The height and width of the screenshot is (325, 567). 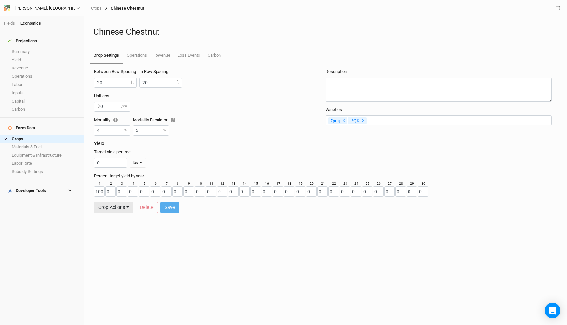 I want to click on h4: Developer Tools, so click(x=42, y=191).